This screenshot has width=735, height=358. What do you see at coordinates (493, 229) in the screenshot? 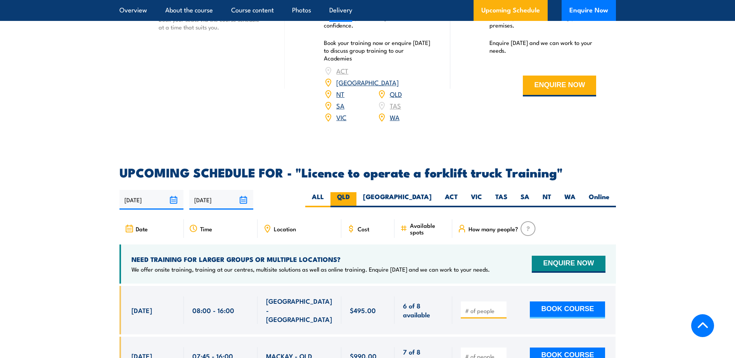
I see `span: How many people?` at bounding box center [493, 229].